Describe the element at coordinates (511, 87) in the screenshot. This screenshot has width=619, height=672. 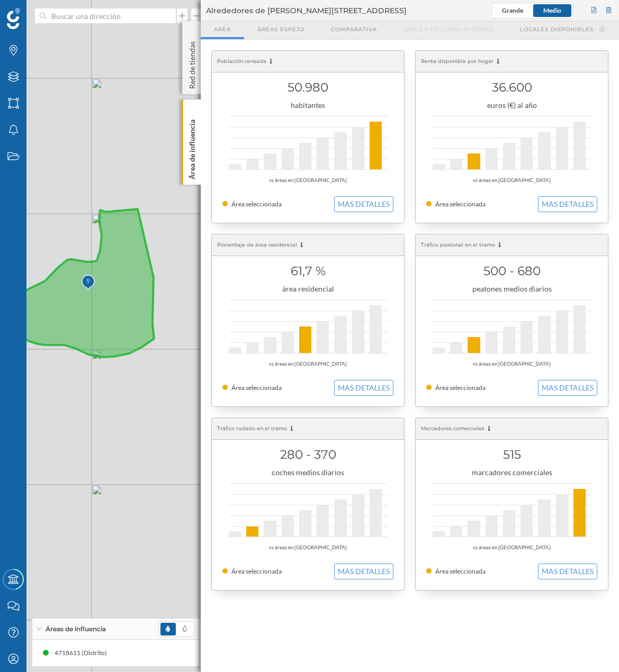
I see `h1: 36.600` at that location.